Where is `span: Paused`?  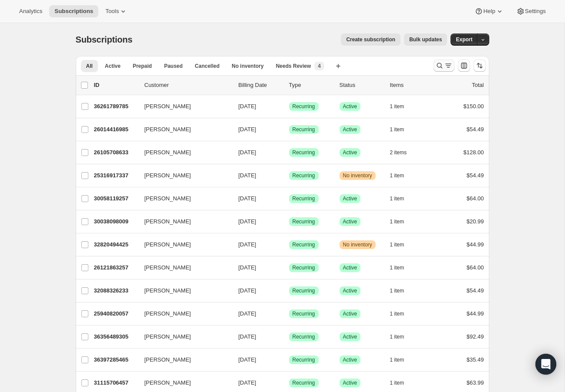
span: Paused is located at coordinates (173, 66).